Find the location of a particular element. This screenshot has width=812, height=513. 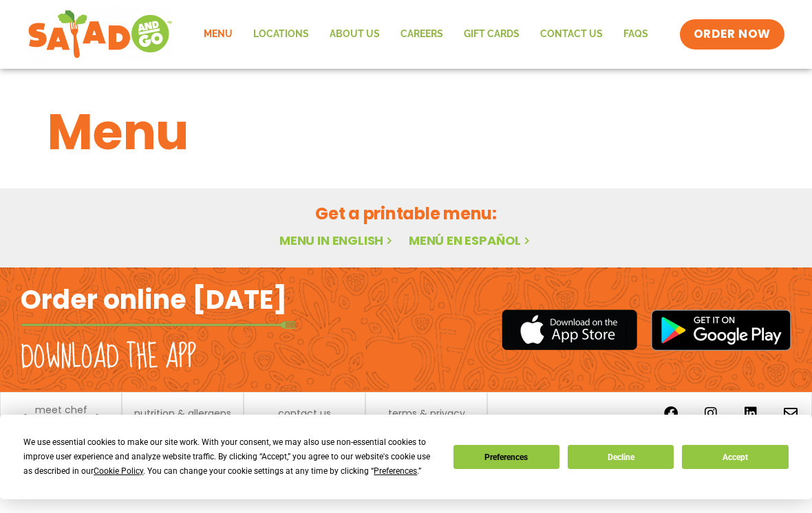

nav: Menu is located at coordinates (426, 34).